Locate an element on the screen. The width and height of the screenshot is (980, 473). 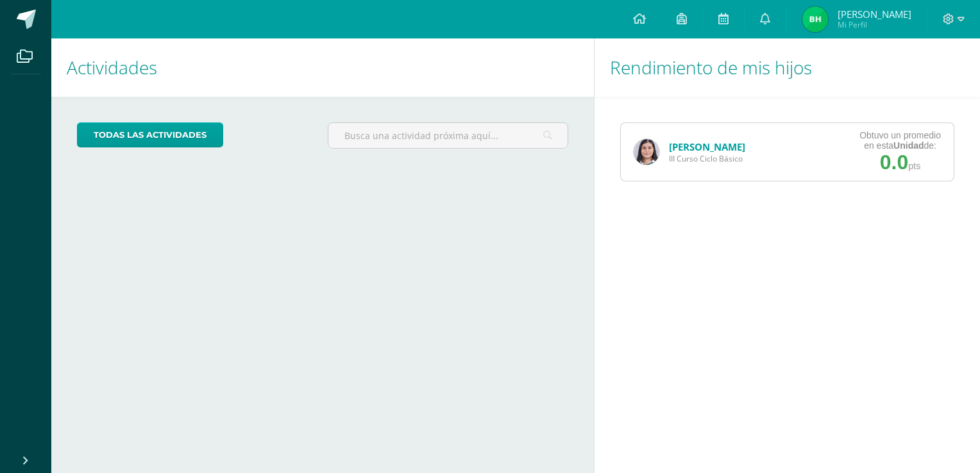
input: Busca una actividad próxima aquí... is located at coordinates (448, 135).